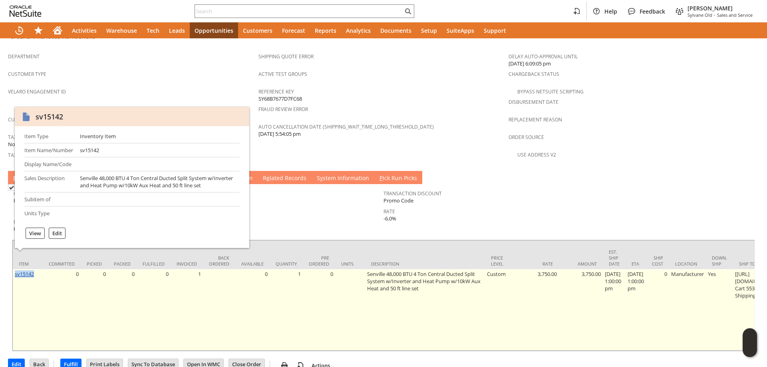 This screenshot has width=767, height=367. Describe the element at coordinates (258, 30) in the screenshot. I see `span: Customers` at that location.